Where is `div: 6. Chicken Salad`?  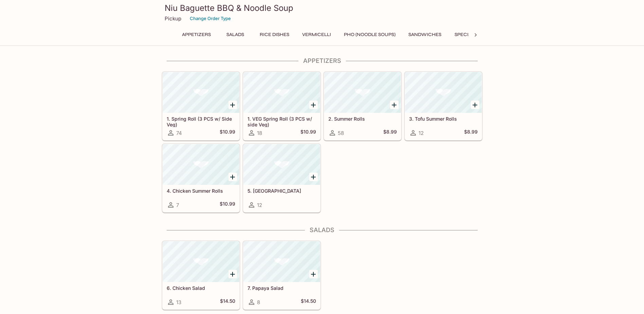
div: 6. Chicken Salad is located at coordinates (201, 262).